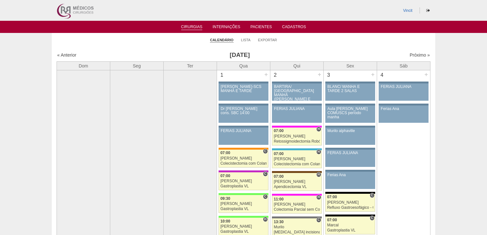 The width and height of the screenshot is (487, 235). I want to click on div: Colecistectomia com Colangiografia VL, so click(244, 163).